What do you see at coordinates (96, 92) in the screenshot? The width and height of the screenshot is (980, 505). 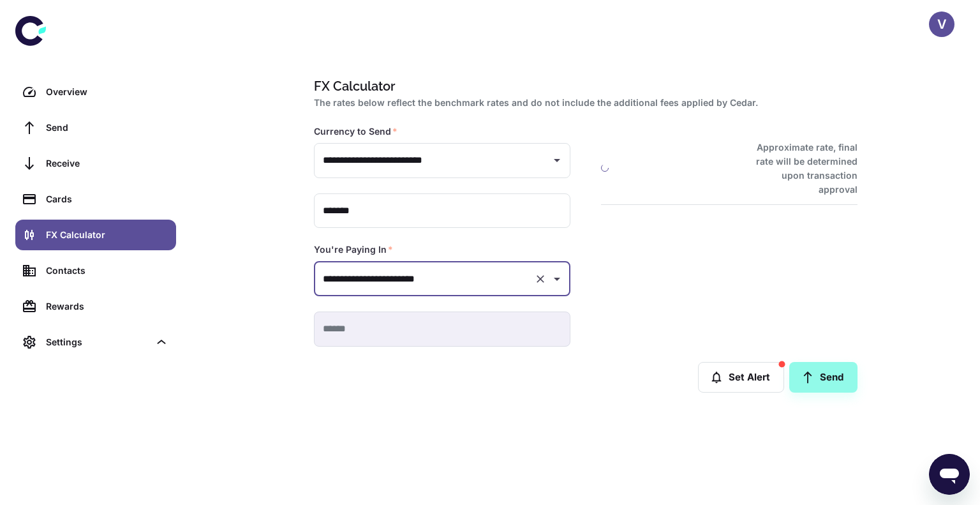 I see `a: Overview` at bounding box center [96, 92].